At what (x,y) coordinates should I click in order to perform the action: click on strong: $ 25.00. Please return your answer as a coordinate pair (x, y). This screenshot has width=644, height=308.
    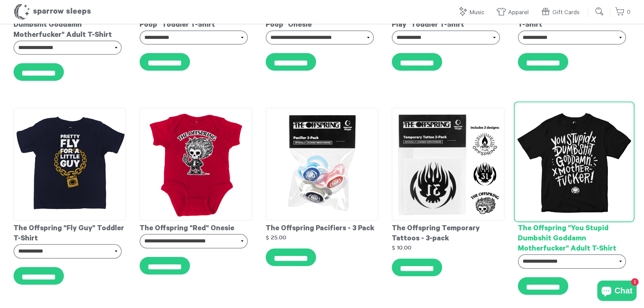
    Looking at the image, I should click on (276, 238).